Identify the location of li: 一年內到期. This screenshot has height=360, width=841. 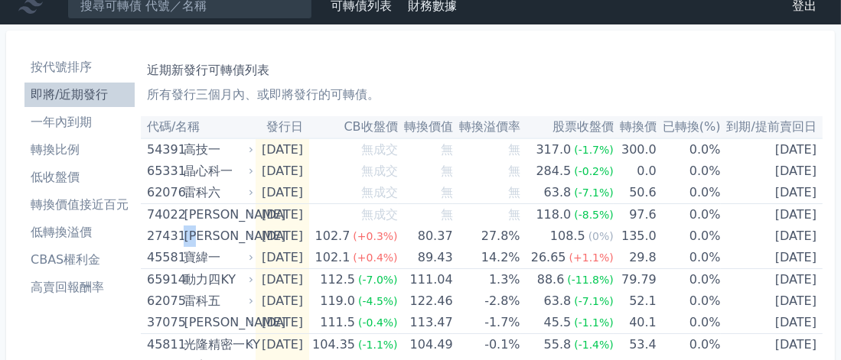
(80, 122).